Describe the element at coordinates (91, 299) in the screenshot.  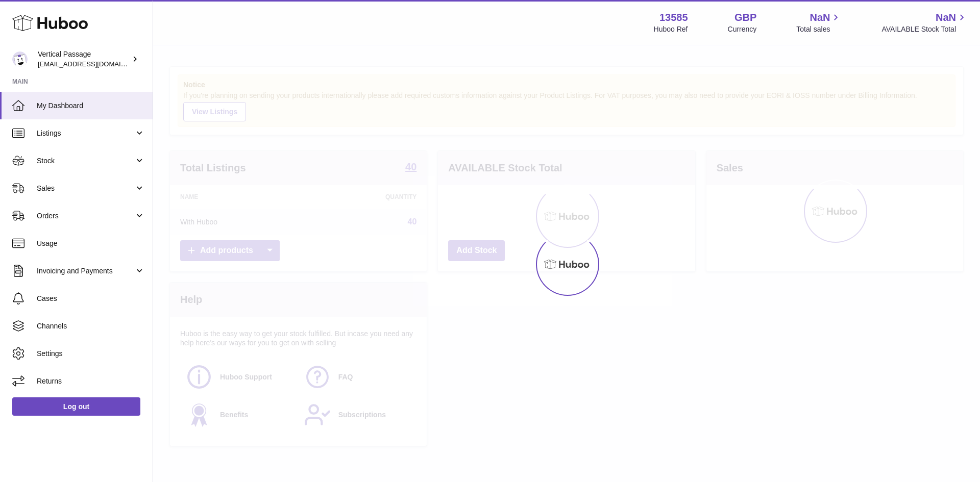
I see `span: Cases` at that location.